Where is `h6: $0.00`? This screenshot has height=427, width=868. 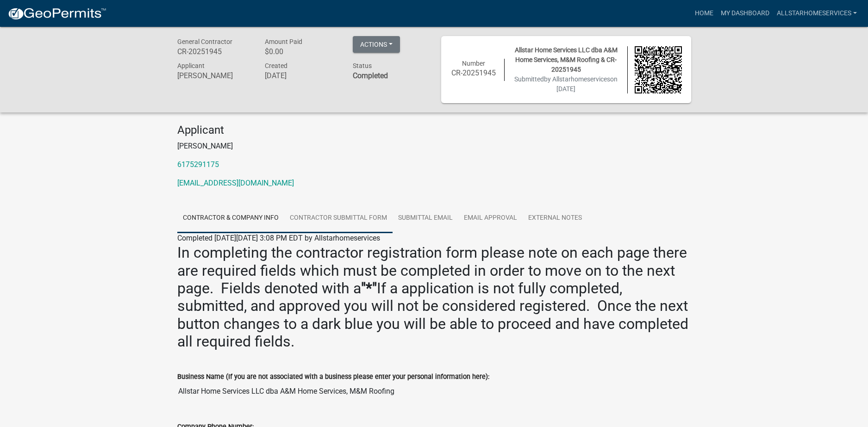 h6: $0.00 is located at coordinates (302, 51).